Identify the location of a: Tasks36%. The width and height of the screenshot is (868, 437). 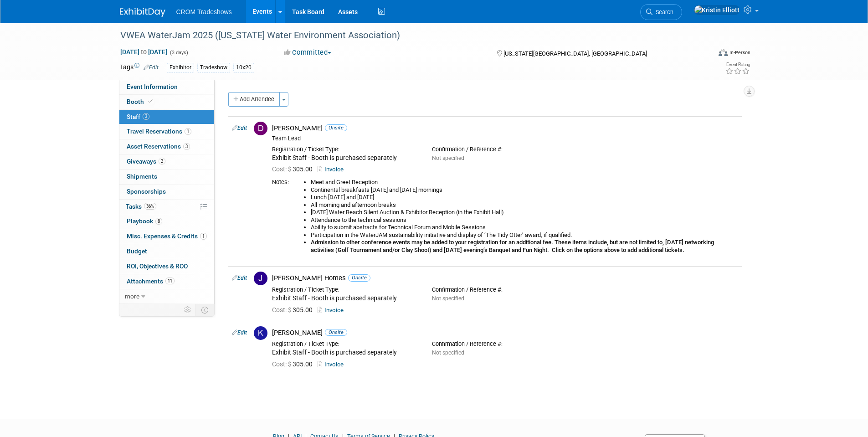
(167, 207).